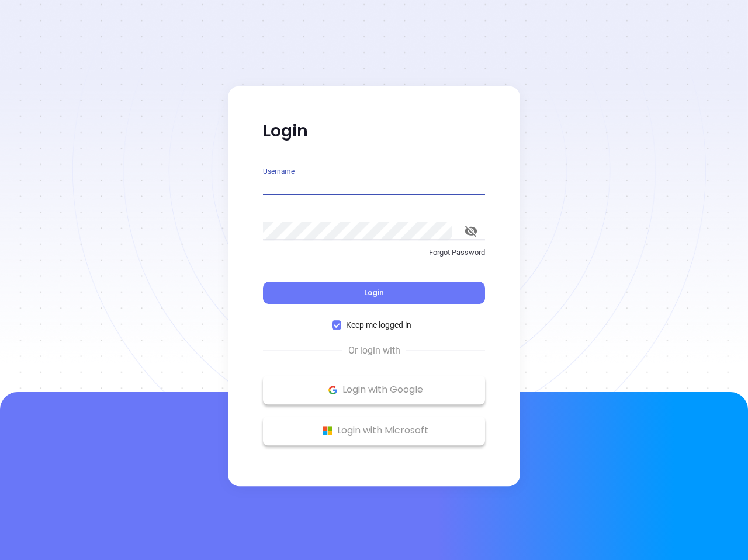  What do you see at coordinates (374, 131) in the screenshot?
I see `p: Login` at bounding box center [374, 131].